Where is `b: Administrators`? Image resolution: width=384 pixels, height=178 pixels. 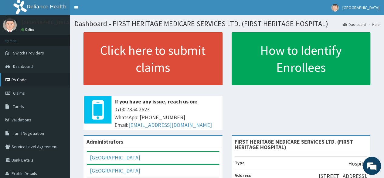 b: Administrators is located at coordinates (105, 141).